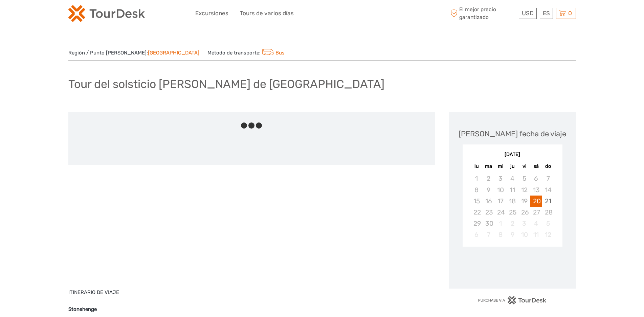  I want to click on div: Not available miércoles, 3 de junio de 2026, so click(500, 178).